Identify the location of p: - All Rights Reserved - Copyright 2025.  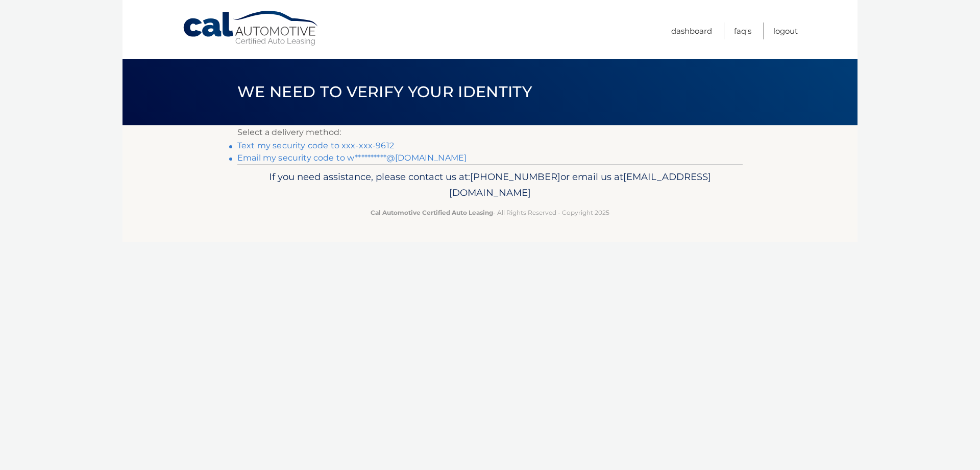
(490, 212).